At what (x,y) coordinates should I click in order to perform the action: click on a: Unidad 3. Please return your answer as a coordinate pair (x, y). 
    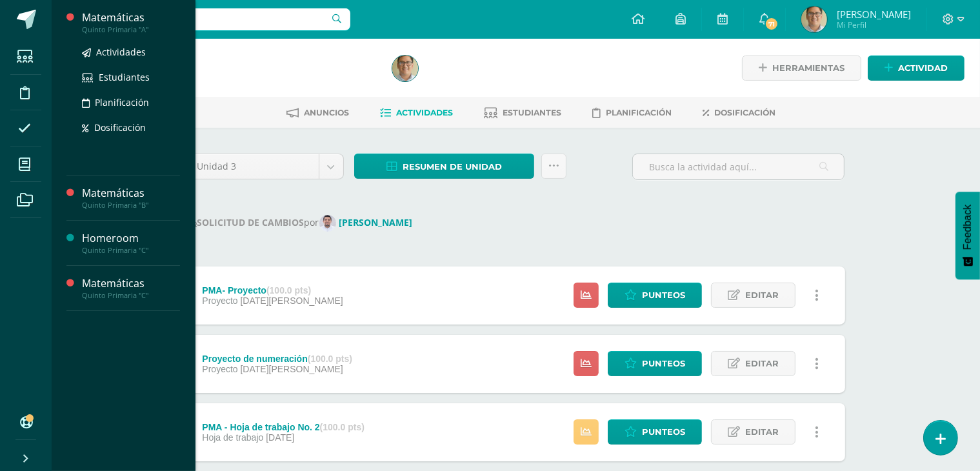
    Looking at the image, I should click on (266, 167).